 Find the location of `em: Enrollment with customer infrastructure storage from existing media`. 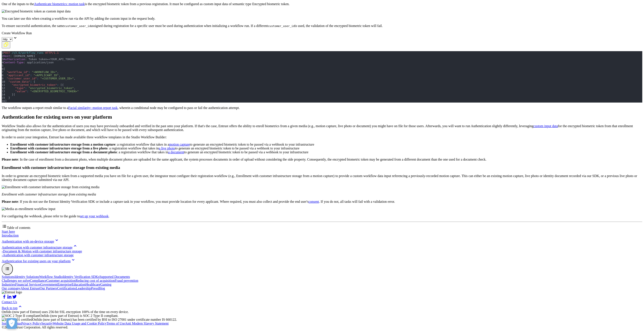

em: Enrollment with customer infrastructure storage from existing media is located at coordinates (49, 194).